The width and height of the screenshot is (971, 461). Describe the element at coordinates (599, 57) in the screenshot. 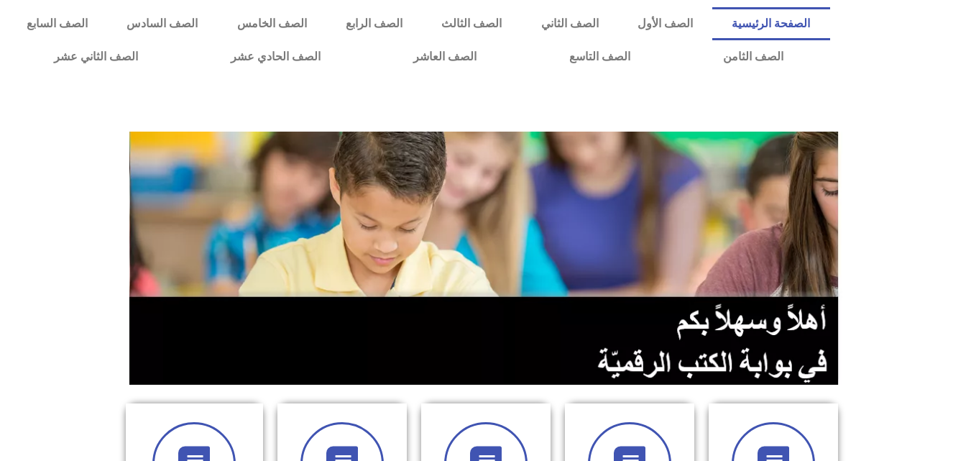

I see `a: الصف التاسع` at that location.